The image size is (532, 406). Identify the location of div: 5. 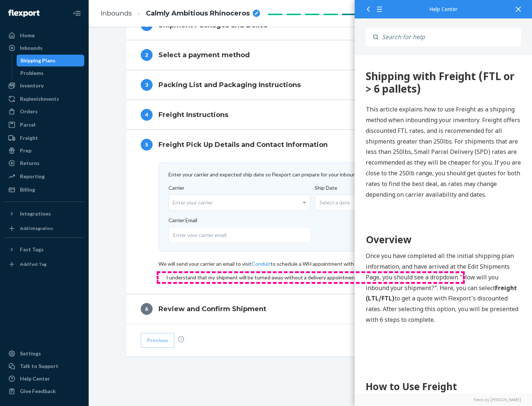
(146, 145).